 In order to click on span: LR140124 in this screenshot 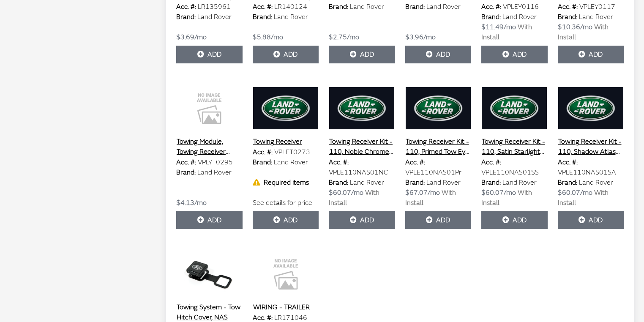, I will do `click(291, 7)`.